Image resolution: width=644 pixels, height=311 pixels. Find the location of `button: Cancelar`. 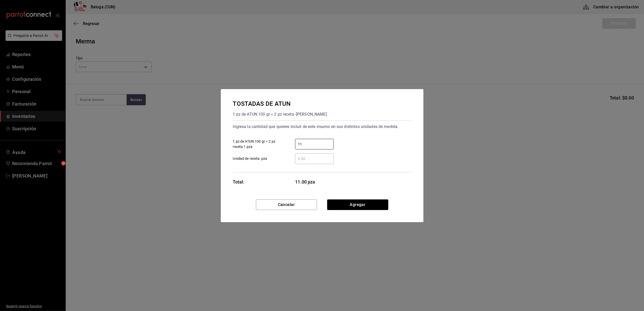

button: Cancelar is located at coordinates (287, 205).